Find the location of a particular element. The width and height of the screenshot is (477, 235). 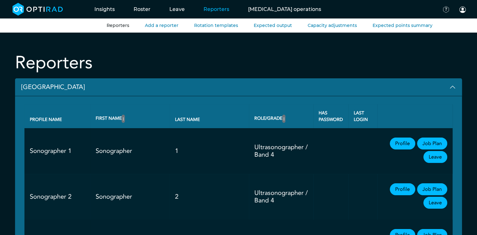

h2: Reporters is located at coordinates (54, 63).